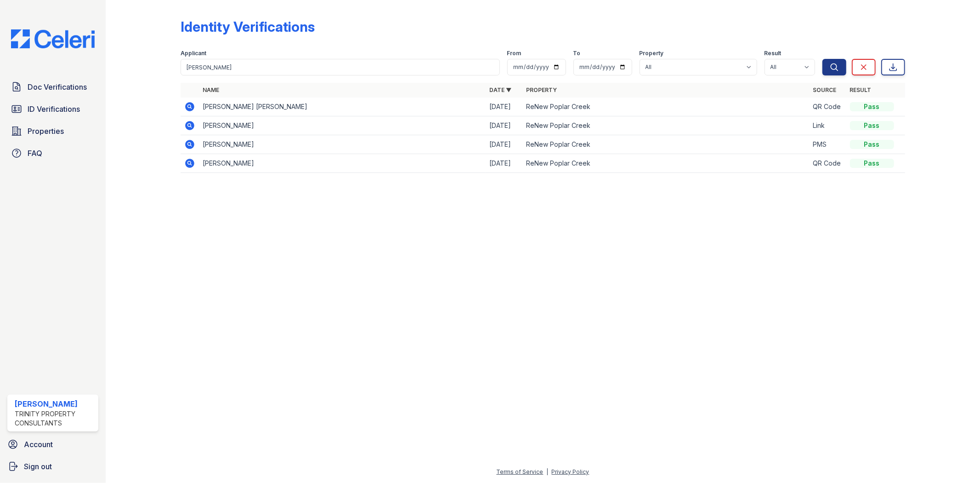  What do you see at coordinates (53, 131) in the screenshot?
I see `a: Properties` at bounding box center [53, 131].